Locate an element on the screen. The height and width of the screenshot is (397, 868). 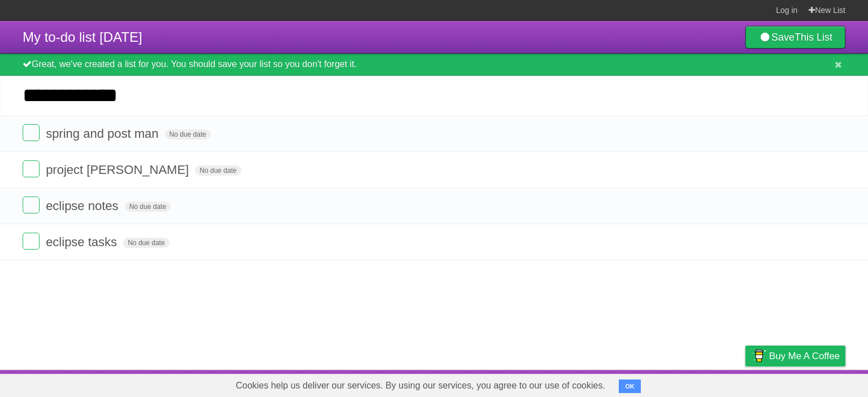
span: eclipse tasks is located at coordinates (83, 241).